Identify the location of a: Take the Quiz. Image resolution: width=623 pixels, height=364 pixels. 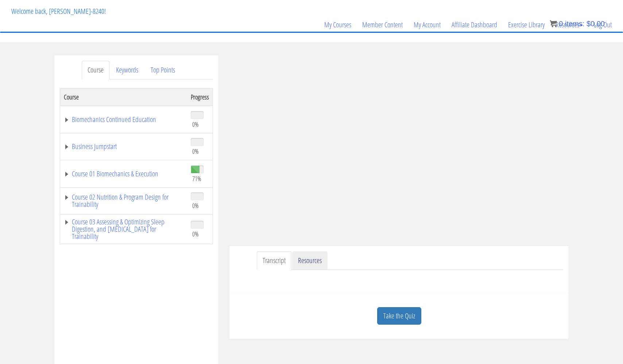
(399, 315).